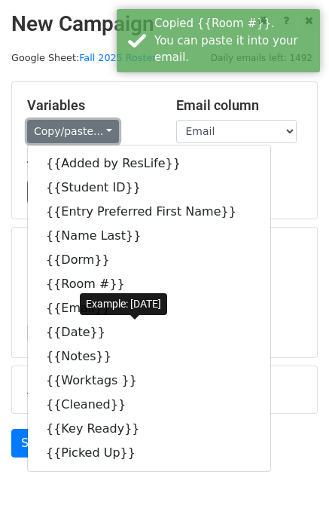  I want to click on a: Copy/paste..., so click(73, 131).